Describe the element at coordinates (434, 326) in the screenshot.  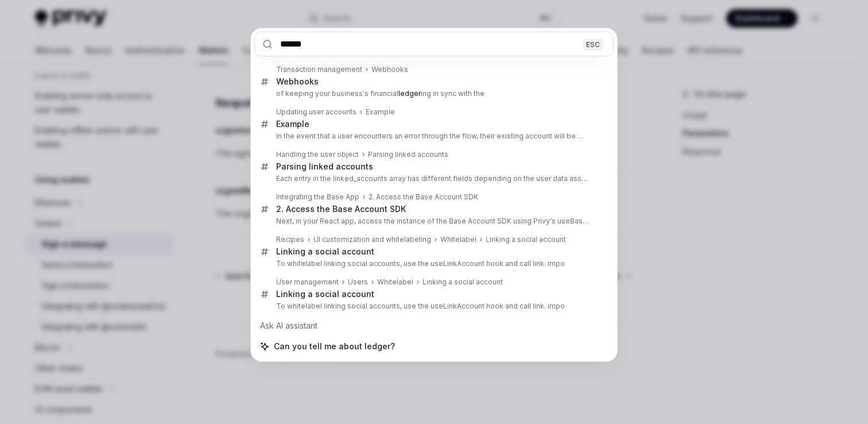
I see `div: Ask AI assistant` at that location.